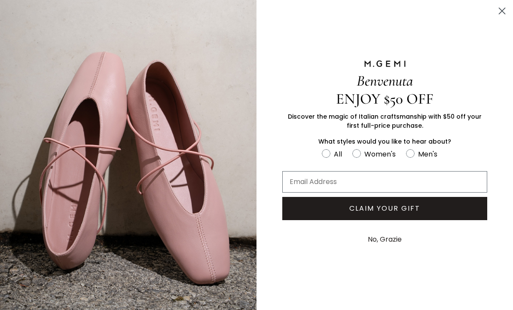 This screenshot has width=513, height=310. Describe the element at coordinates (380, 154) in the screenshot. I see `div: Women's` at that location.